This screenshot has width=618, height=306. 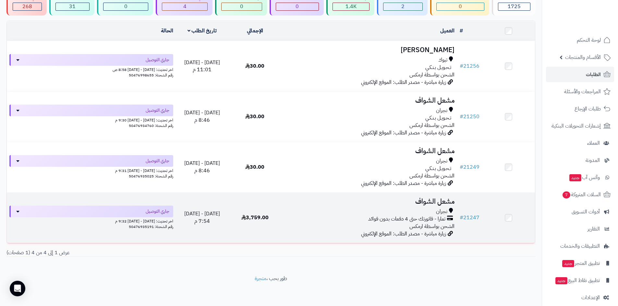 What do you see at coordinates (593, 143) in the screenshot?
I see `span: العملاء` at bounding box center [593, 143].